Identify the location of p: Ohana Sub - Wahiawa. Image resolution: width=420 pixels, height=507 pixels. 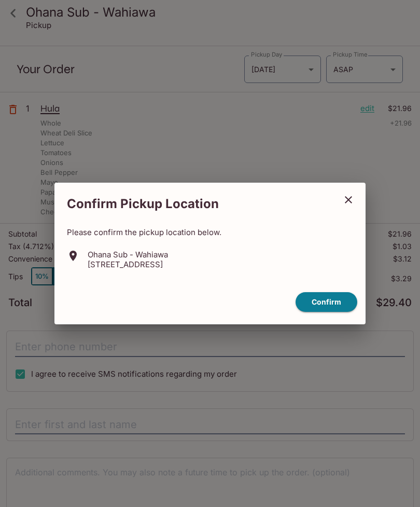
(128, 254).